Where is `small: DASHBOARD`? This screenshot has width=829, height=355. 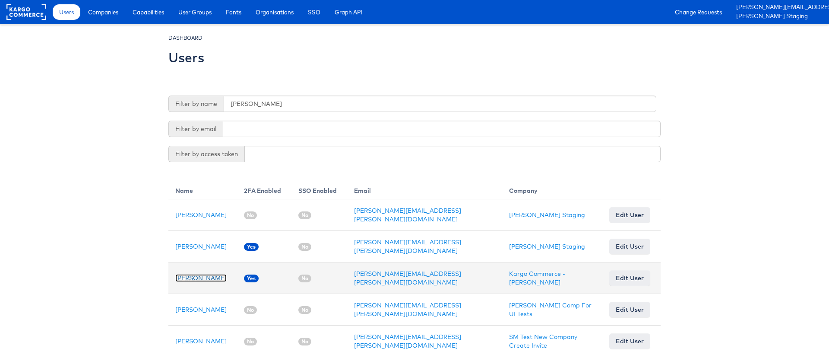
small: DASHBOARD is located at coordinates (185, 38).